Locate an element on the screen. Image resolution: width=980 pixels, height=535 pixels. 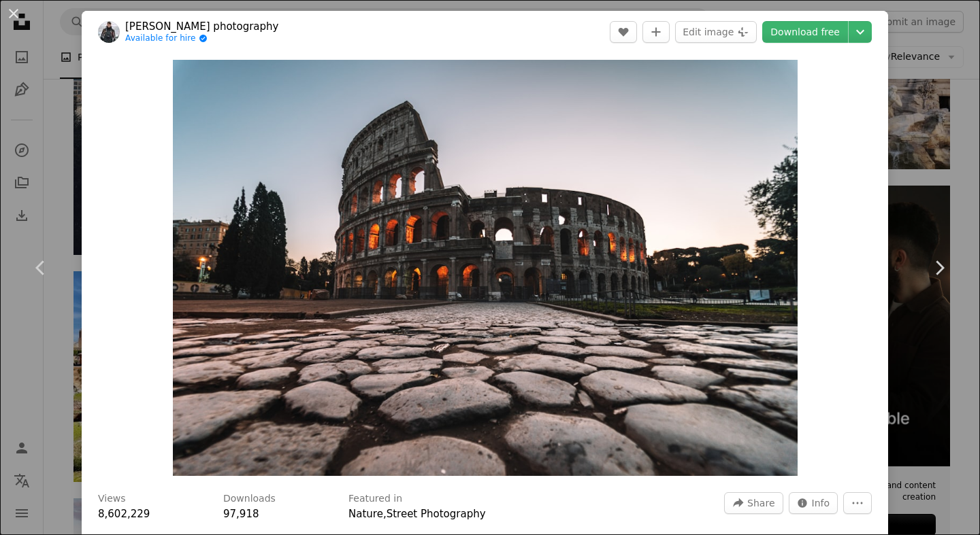
span: 8,602,229 is located at coordinates (124, 514).